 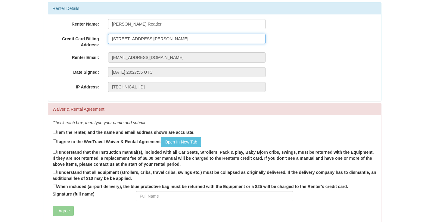 What do you see at coordinates (54, 152) in the screenshot?
I see `input: I understand that the Instruction manual(s), included with all Car Seats, Strollers, Pack & play,...` at bounding box center [54, 152].